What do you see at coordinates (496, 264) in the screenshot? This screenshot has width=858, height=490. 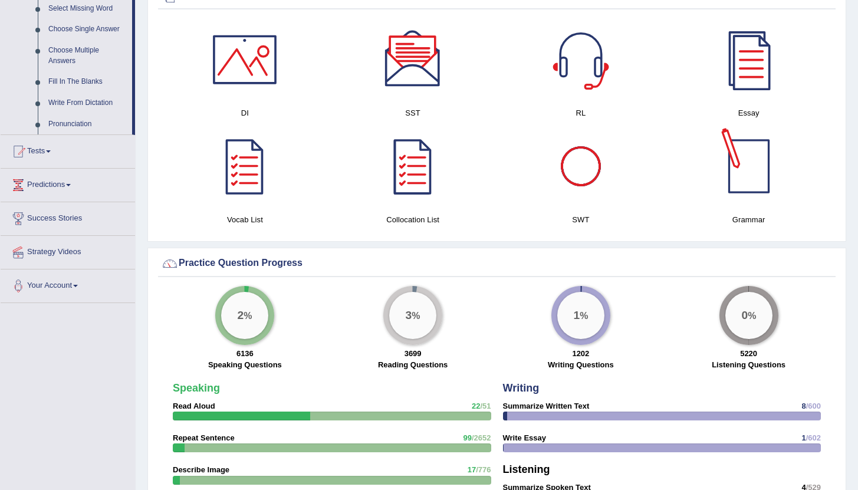 I see `div: Practice Question Progress` at bounding box center [496, 264].